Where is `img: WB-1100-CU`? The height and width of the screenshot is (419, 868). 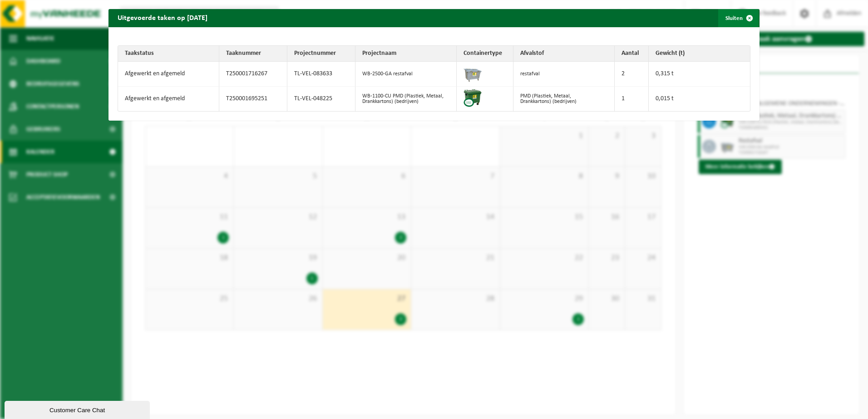 img: WB-1100-CU is located at coordinates (473, 98).